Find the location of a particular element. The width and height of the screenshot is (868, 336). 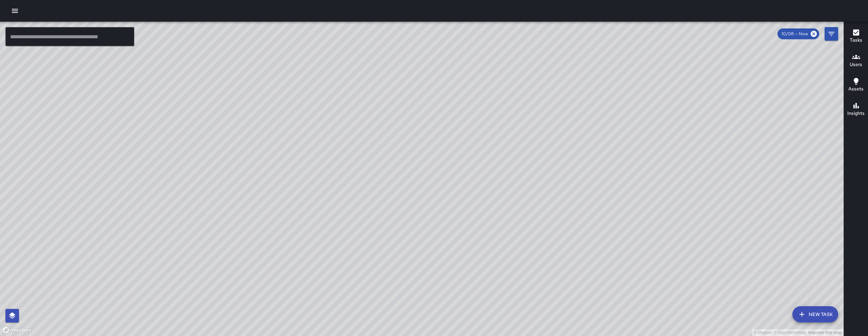

button: Assets is located at coordinates (856, 86).